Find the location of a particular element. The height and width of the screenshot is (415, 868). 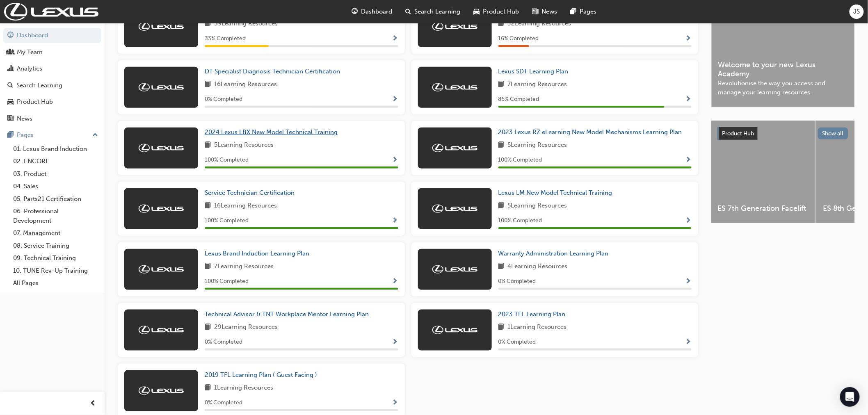

span: 86 % Completed is located at coordinates (519, 99).